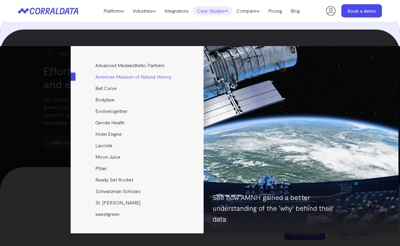 This screenshot has height=246, width=400. Describe the element at coordinates (137, 179) in the screenshot. I see `a: Ready Set Rocket` at that location.